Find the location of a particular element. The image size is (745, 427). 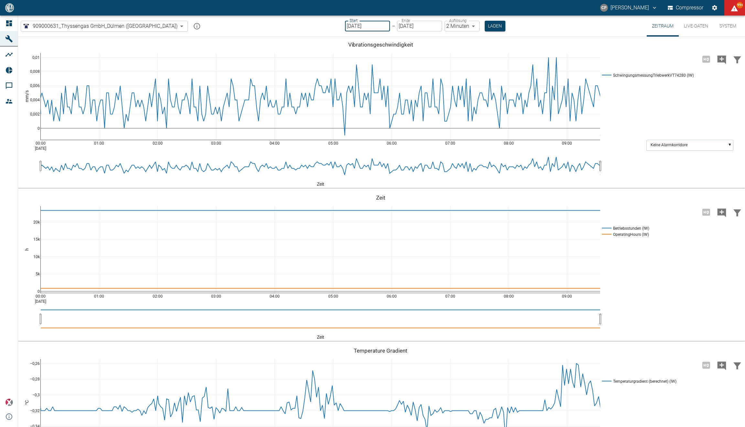

label: Ende is located at coordinates (406, 20).